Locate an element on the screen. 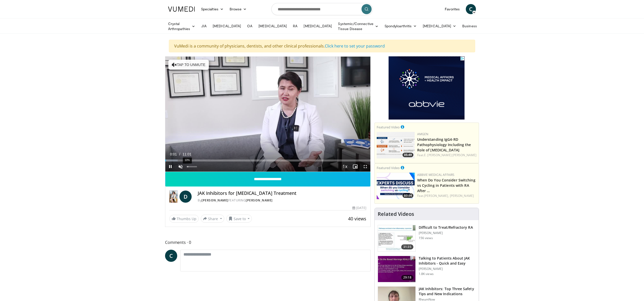 Image resolution: width=644 pixels, height=301 pixels. button: Enable picture-in-picture mode is located at coordinates (355, 166).